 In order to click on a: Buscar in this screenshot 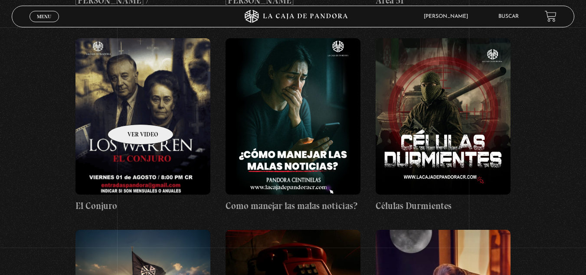, I will do `click(509, 16)`.